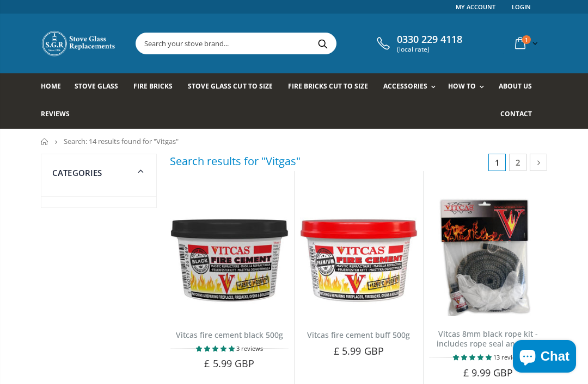 The height and width of the screenshot is (384, 588). What do you see at coordinates (100, 87) in the screenshot?
I see `a: Stove Glass` at bounding box center [100, 87].